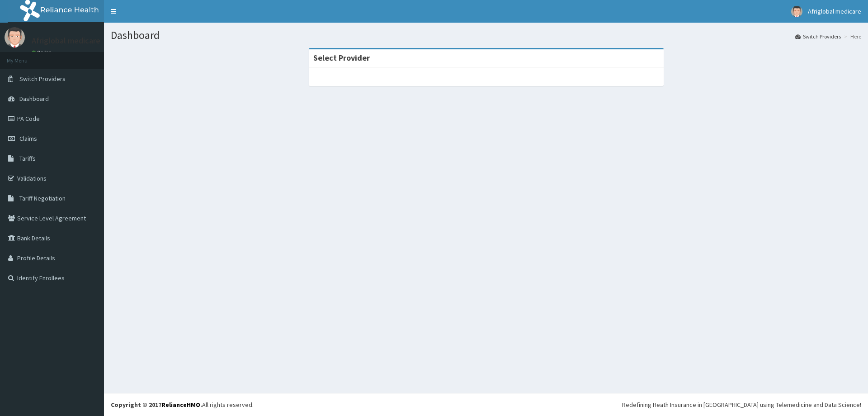 The width and height of the screenshot is (868, 416). Describe the element at coordinates (43, 198) in the screenshot. I see `span: Tariff Negotiation` at that location.